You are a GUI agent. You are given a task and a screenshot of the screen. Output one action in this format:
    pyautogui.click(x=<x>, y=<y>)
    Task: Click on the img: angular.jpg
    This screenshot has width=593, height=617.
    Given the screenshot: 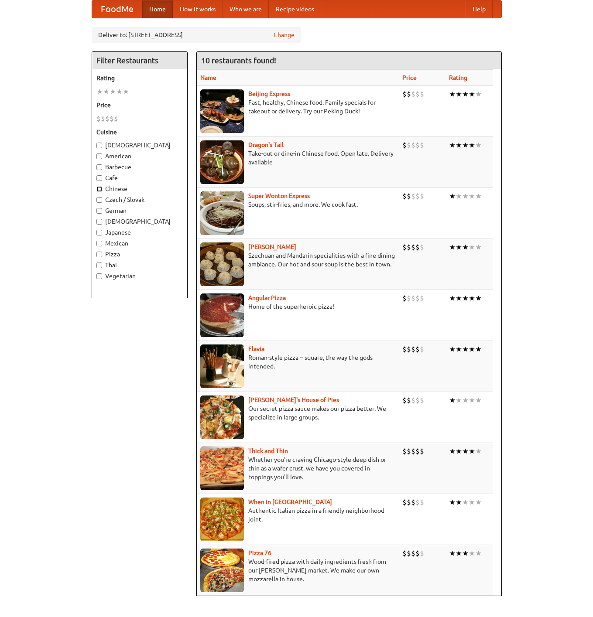 What is the action you would take?
    pyautogui.click(x=222, y=315)
    